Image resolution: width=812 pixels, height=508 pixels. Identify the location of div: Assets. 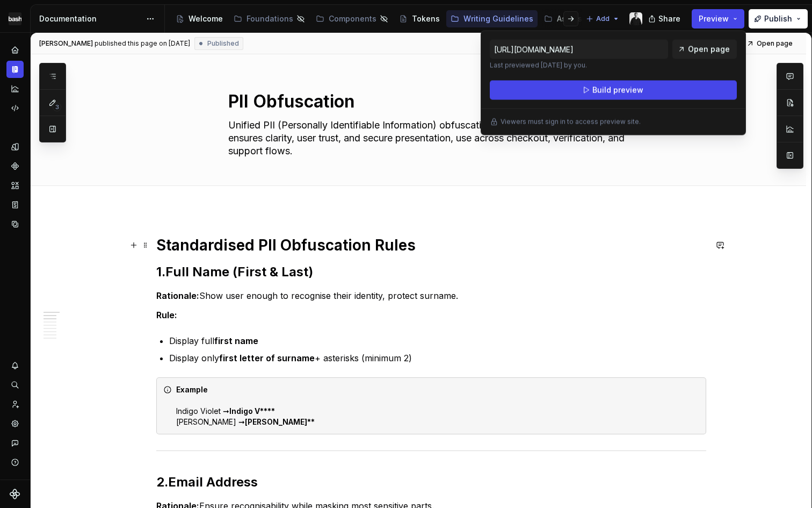
(15, 186).